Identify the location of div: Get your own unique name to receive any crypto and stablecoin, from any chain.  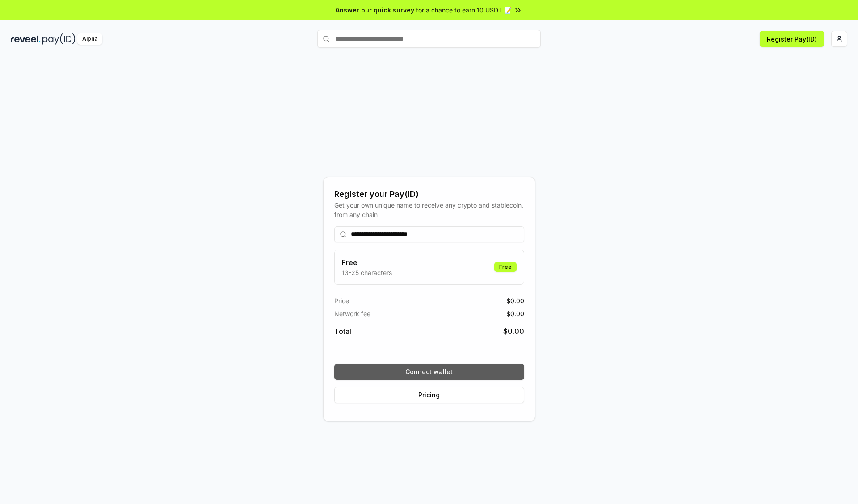
(429, 210).